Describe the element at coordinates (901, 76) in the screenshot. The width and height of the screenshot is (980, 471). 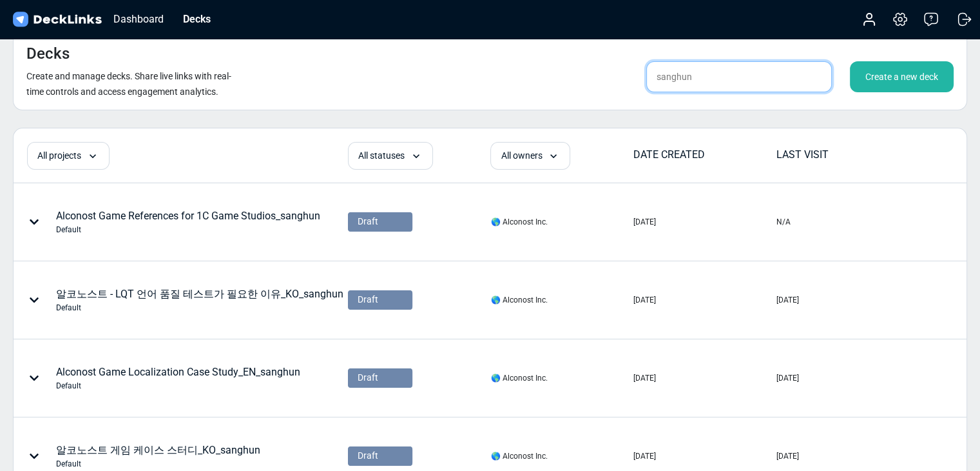
I see `div: Create a new deck` at that location.